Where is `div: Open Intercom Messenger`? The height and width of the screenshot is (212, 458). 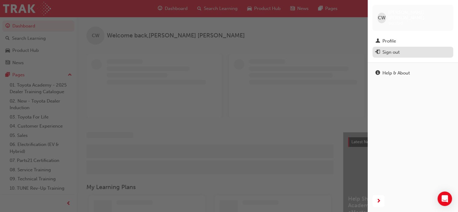
div: Open Intercom Messenger is located at coordinates (445, 199).